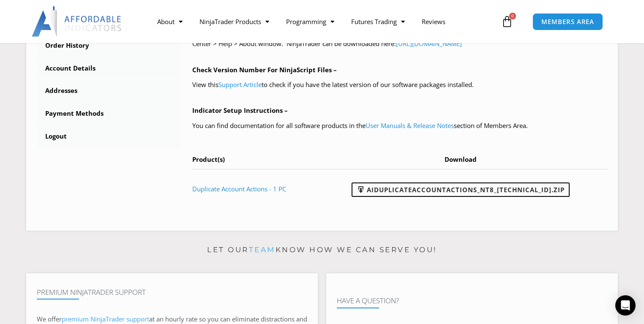 The height and width of the screenshot is (324, 644). What do you see at coordinates (234, 21) in the screenshot?
I see `a: NinjaTrader Products` at bounding box center [234, 21].